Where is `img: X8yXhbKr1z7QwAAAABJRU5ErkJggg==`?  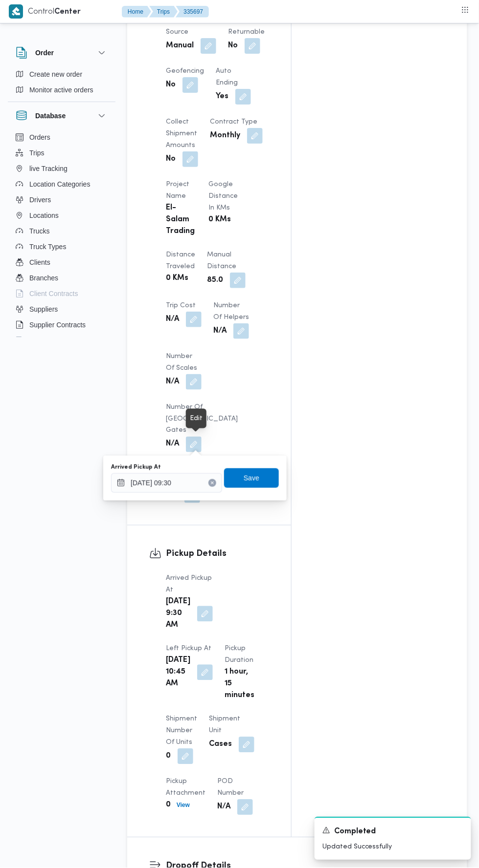
img: X8yXhbKr1z7QwAAAABJRU5ErkJggg== is located at coordinates (16, 11).